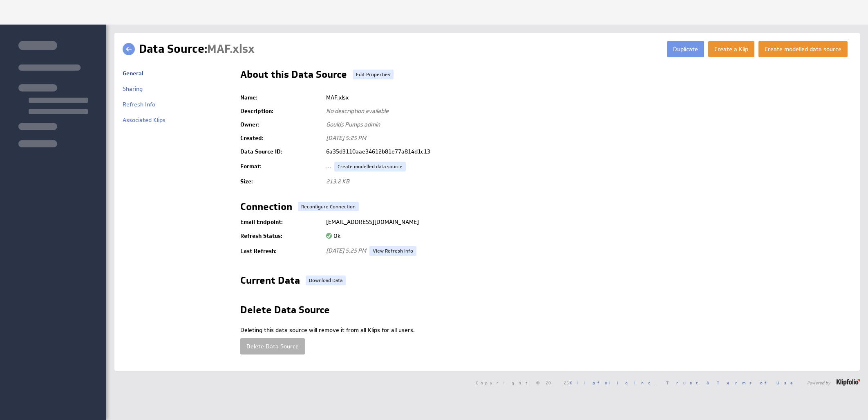 Image resolution: width=868 pixels, height=420 pixels. Describe the element at coordinates (338, 181) in the screenshot. I see `span: 213.2 KB` at that location.